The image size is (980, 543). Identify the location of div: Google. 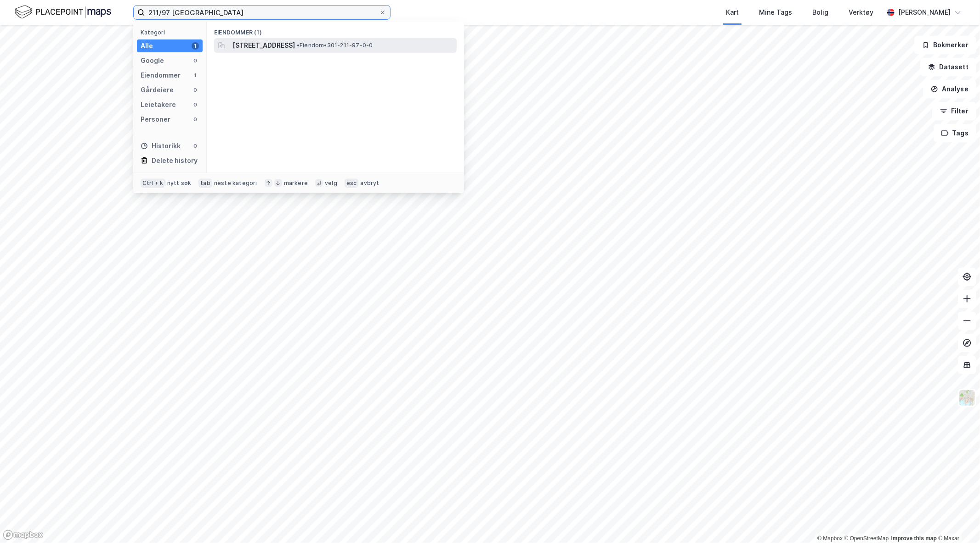
(152, 60).